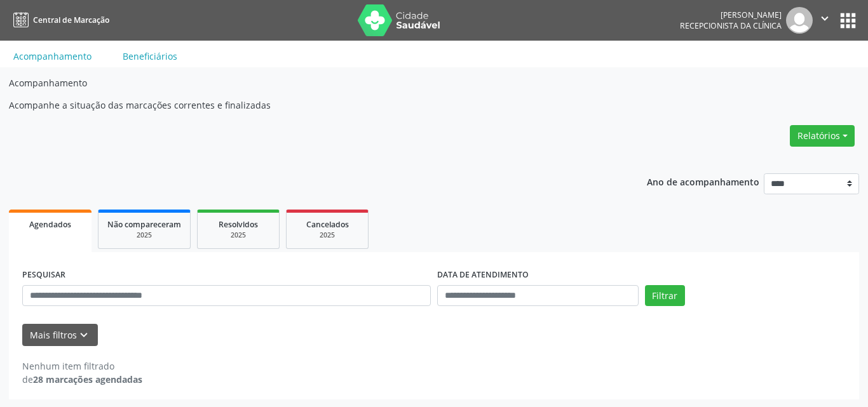 The width and height of the screenshot is (868, 407). I want to click on a: Beneficiários, so click(150, 56).